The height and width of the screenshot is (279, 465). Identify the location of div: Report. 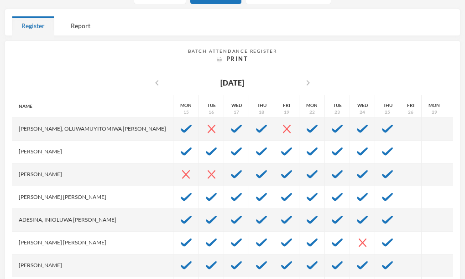
(80, 26).